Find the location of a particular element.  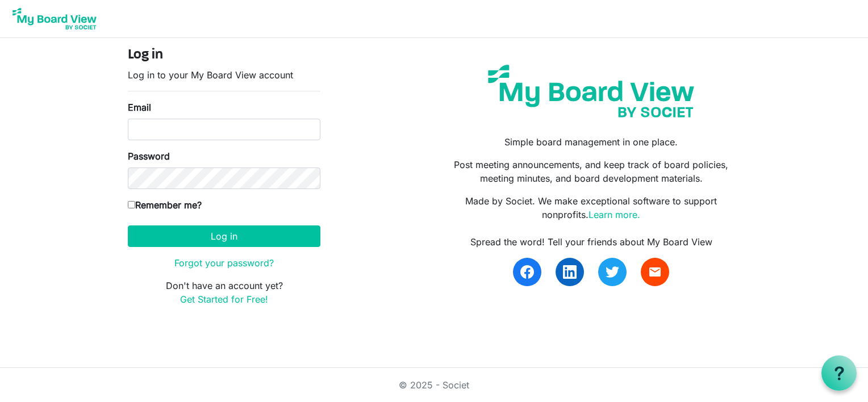

span: email is located at coordinates (655, 272).